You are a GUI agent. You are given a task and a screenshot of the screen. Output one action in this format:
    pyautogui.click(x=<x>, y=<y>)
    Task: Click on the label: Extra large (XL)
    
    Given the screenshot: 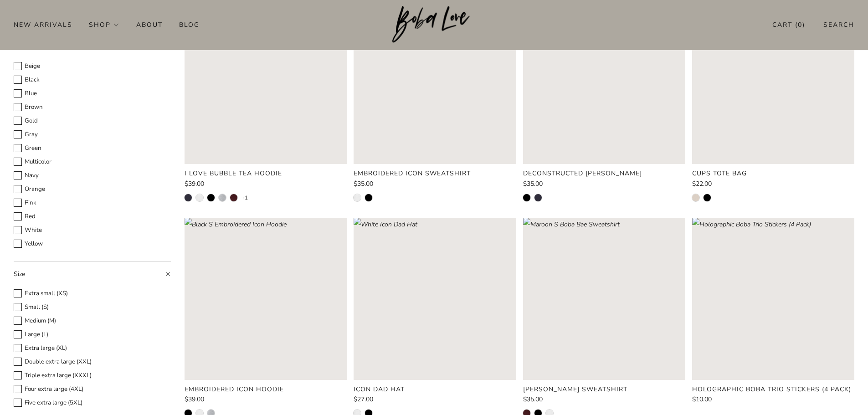 What is the action you would take?
    pyautogui.click(x=92, y=348)
    